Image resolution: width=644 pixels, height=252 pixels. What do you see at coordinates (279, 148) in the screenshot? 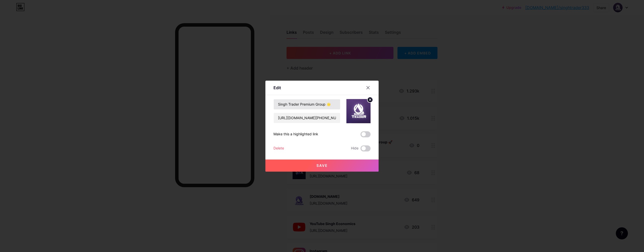
I see `div: Delete` at bounding box center [279, 148].